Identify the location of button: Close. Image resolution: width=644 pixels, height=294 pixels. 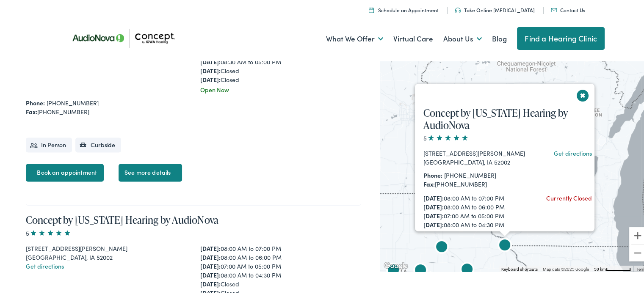
(583, 94).